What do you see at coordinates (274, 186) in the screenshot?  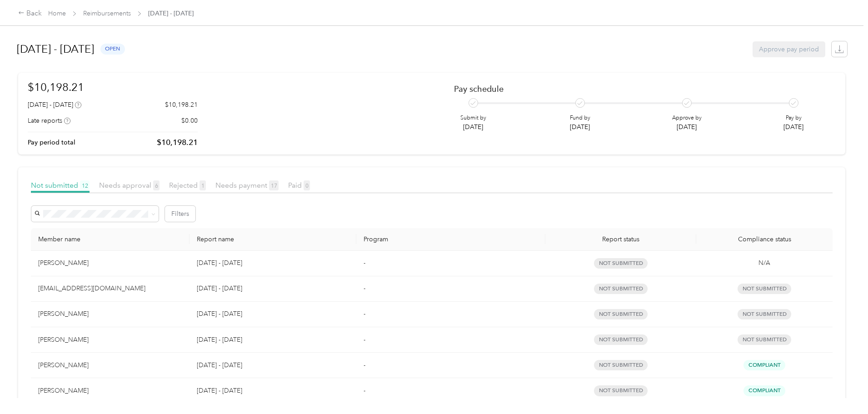 I see `span: 17` at bounding box center [274, 186].